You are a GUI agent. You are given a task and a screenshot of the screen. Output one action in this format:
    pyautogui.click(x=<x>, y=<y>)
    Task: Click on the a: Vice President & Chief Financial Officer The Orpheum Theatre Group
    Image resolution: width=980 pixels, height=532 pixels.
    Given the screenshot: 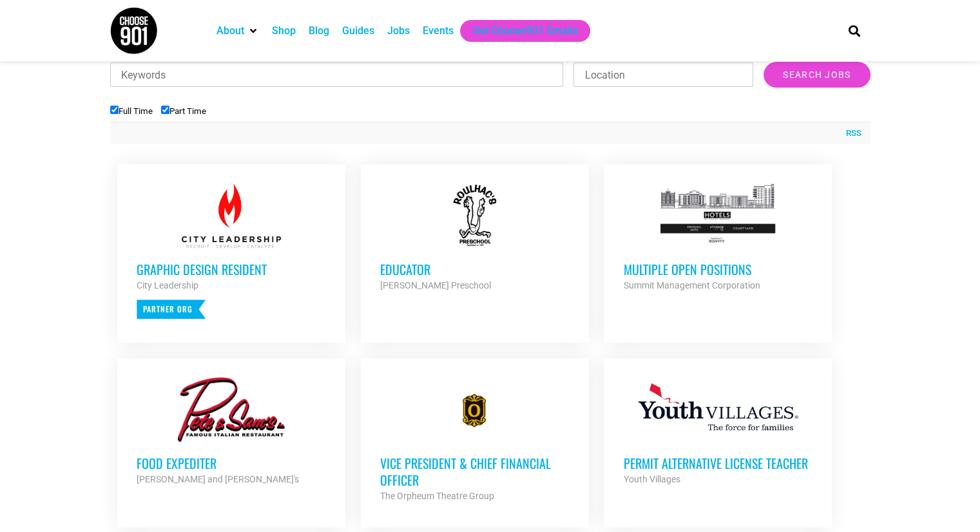 What is the action you would take?
    pyautogui.click(x=475, y=440)
    